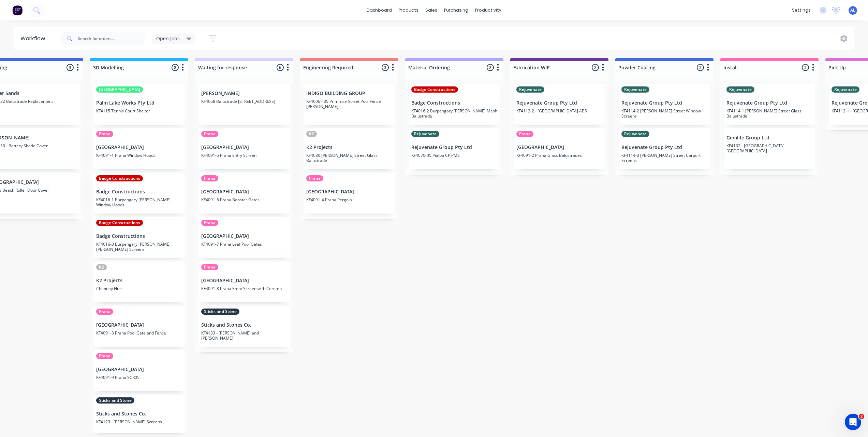 The height and width of the screenshot is (437, 868). What do you see at coordinates (349, 199) in the screenshot?
I see `p: KF4091-4 Prana Pergola` at bounding box center [349, 199].